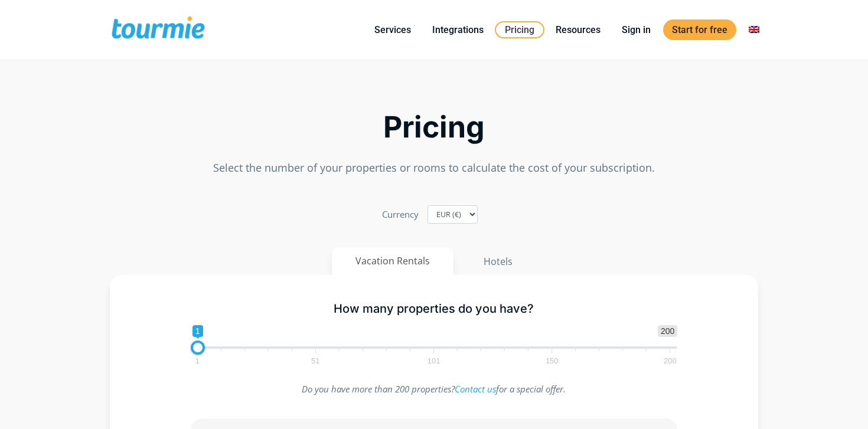 Image resolution: width=868 pixels, height=429 pixels. What do you see at coordinates (434, 127) in the screenshot?
I see `h2: Pricing` at bounding box center [434, 127].